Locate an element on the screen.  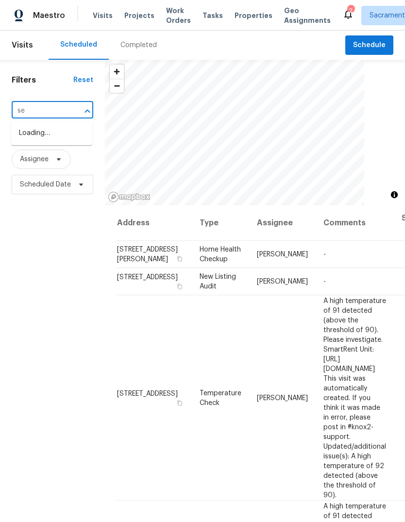
span: New Listing Audit is located at coordinates (217, 281).